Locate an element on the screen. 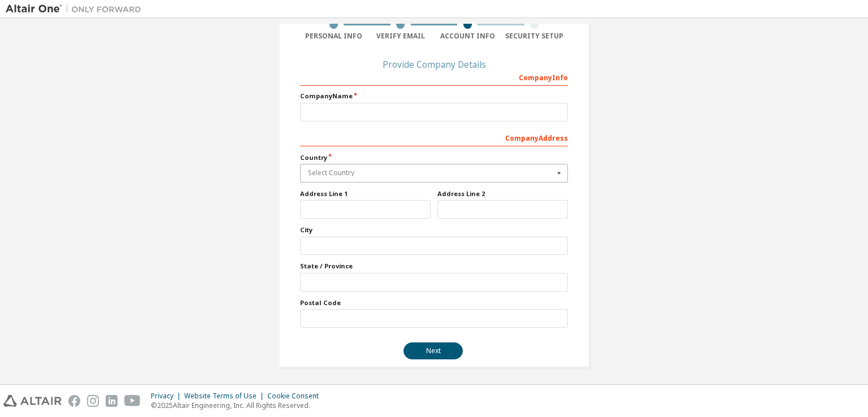 This screenshot has width=868, height=417. div: Privacy is located at coordinates (168, 396).